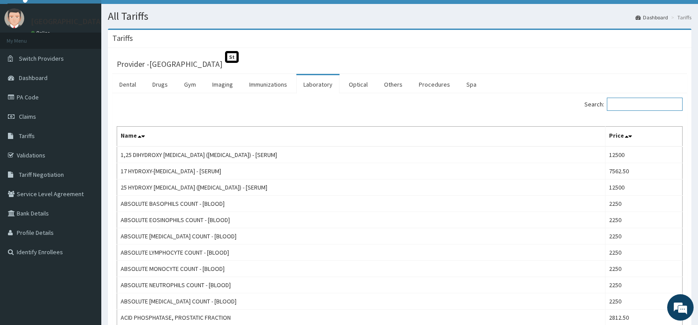 The height and width of the screenshot is (325, 698). Describe the element at coordinates (160, 85) in the screenshot. I see `a: Drugs` at that location.